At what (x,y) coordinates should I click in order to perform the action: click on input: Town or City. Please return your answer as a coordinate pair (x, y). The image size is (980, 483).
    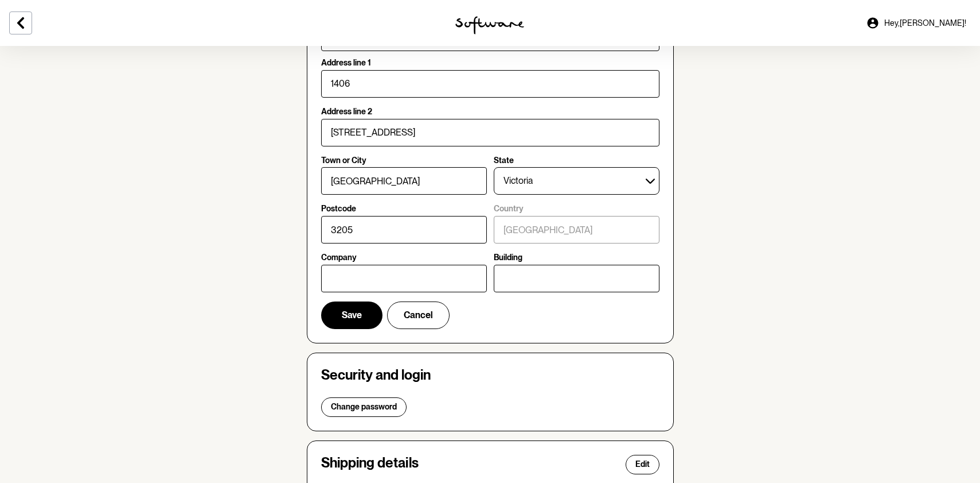
    Looking at the image, I should click on (404, 181).